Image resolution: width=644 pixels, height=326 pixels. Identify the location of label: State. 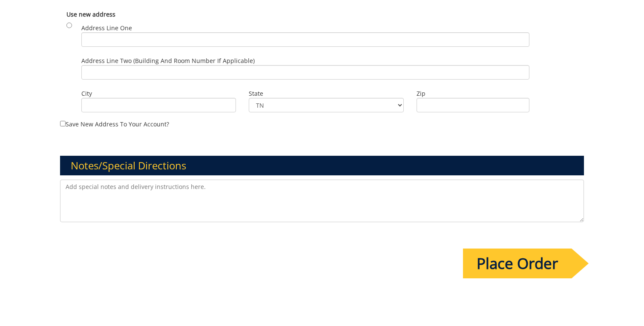
(326, 93).